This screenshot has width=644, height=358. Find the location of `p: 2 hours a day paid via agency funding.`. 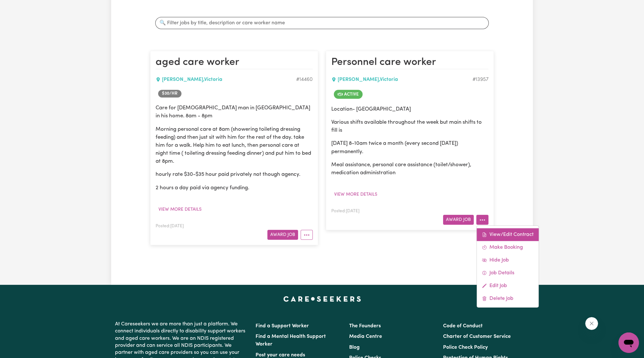

p: 2 hours a day paid via agency funding. is located at coordinates (234, 188).